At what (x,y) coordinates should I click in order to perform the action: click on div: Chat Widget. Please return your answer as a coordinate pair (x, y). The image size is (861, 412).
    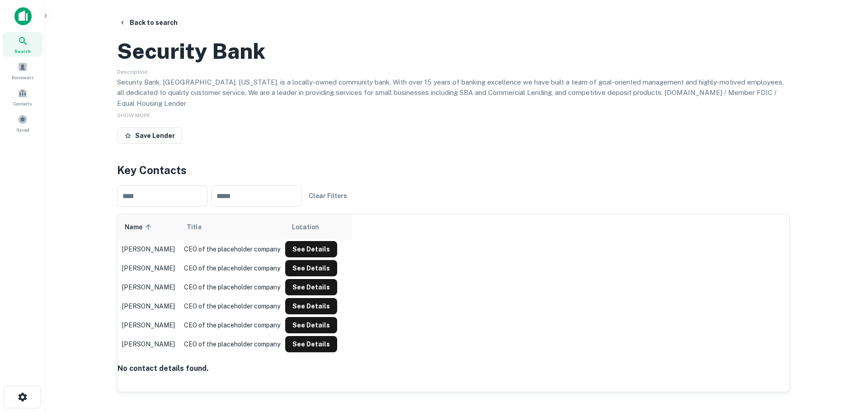
    Looking at the image, I should click on (839, 361).